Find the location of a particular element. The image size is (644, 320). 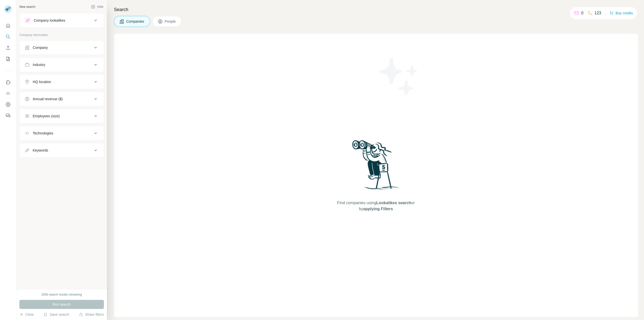

button: Employees (size) is located at coordinates (62, 116).